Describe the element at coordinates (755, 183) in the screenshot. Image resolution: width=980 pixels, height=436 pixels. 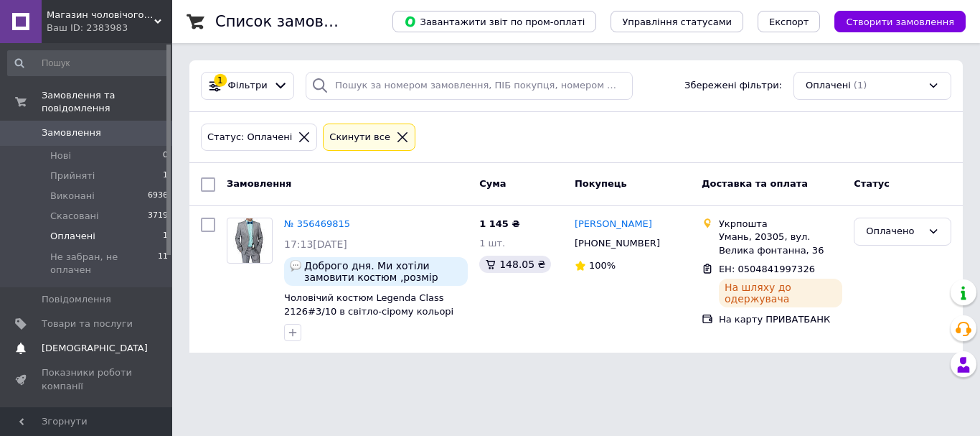
I see `span: Доставка та оплата` at that location.